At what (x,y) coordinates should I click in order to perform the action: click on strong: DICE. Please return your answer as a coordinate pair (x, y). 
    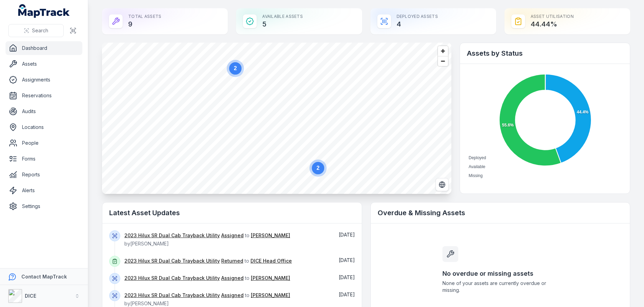
    Looking at the image, I should click on (31, 296).